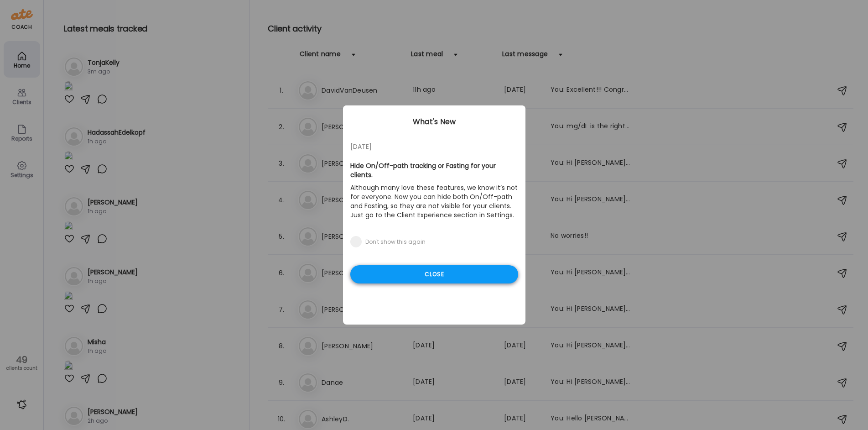 This screenshot has height=430, width=868. Describe the element at coordinates (396, 242) in the screenshot. I see `div: Don't show this again` at that location.